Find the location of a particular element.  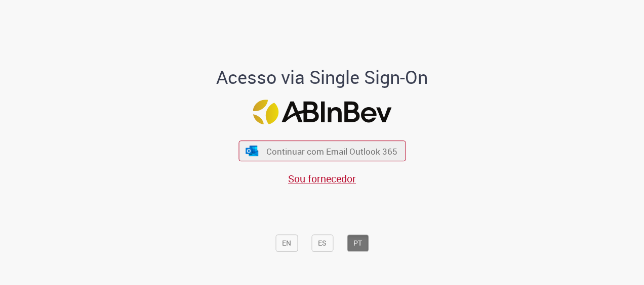

img: Logo ABInBev is located at coordinates (322, 111).